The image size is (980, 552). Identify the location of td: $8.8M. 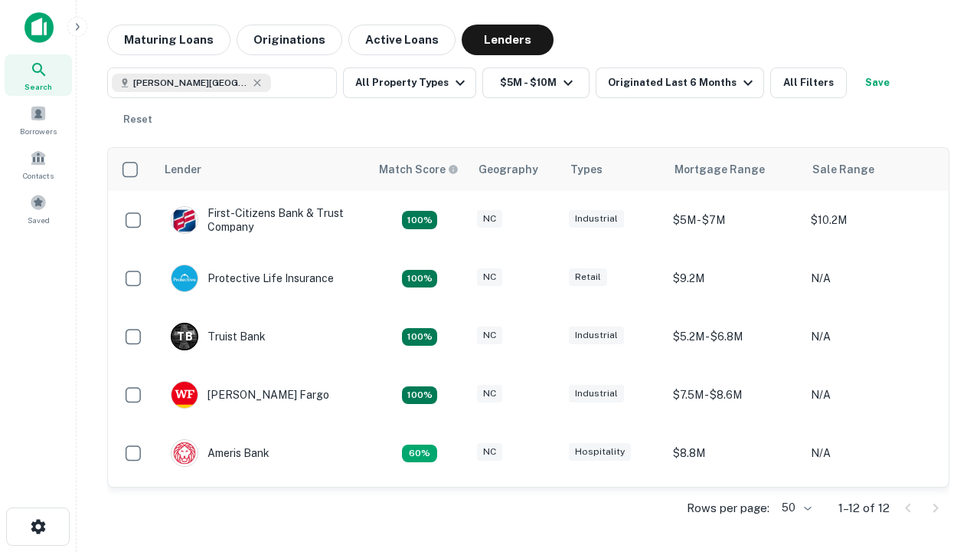
(735, 453).